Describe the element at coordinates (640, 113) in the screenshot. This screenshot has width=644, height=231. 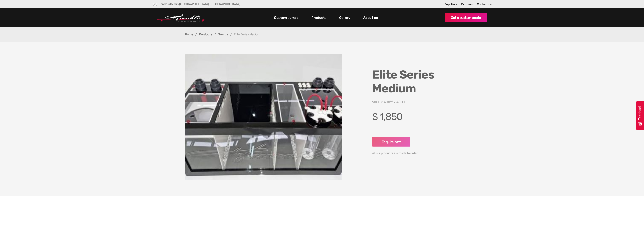
I see `span: Feedback` at that location.